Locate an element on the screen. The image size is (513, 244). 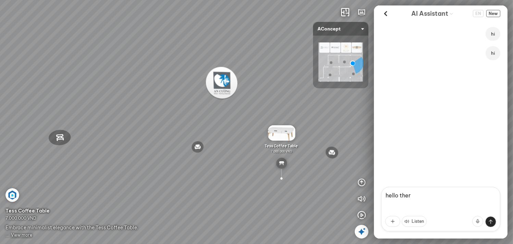
button: Listen is located at coordinates (414, 221).